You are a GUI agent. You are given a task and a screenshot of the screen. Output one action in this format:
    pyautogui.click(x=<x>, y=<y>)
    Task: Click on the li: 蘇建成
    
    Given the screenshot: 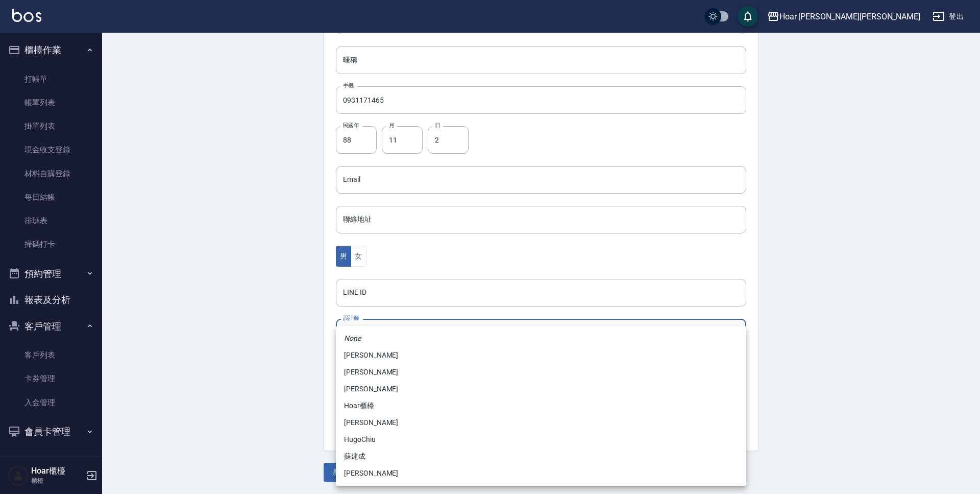 What is the action you would take?
    pyautogui.click(x=541, y=456)
    